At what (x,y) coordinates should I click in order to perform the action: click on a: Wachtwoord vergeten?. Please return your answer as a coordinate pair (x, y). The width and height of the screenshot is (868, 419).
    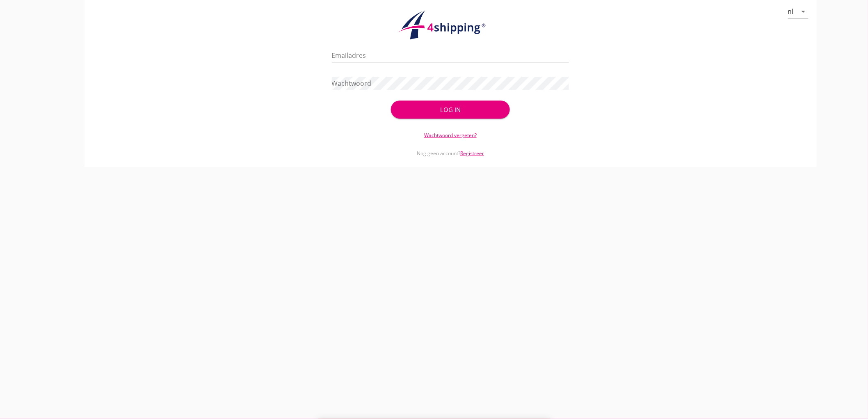
    Looking at the image, I should click on (450, 135).